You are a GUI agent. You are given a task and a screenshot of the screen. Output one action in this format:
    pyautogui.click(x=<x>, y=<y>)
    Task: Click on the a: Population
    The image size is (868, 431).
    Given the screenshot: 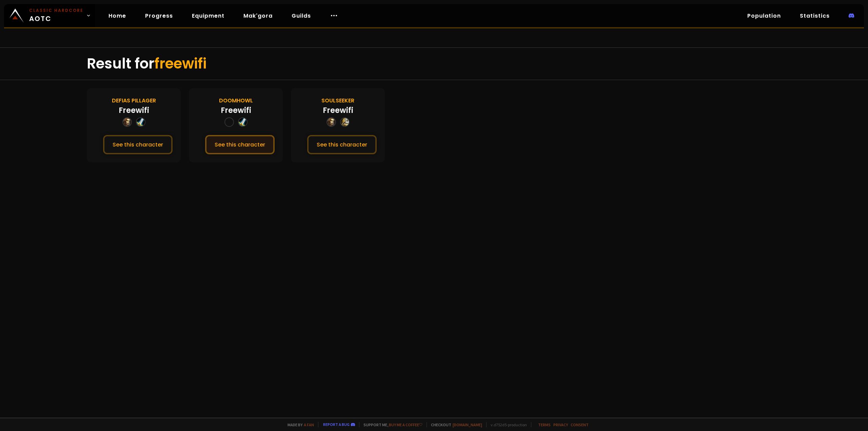 What is the action you would take?
    pyautogui.click(x=764, y=16)
    